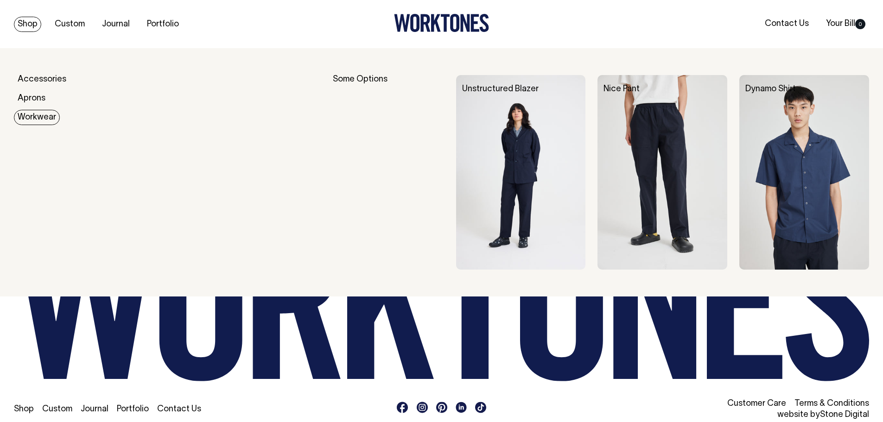  I want to click on a: Unstructured Blazer, so click(500, 89).